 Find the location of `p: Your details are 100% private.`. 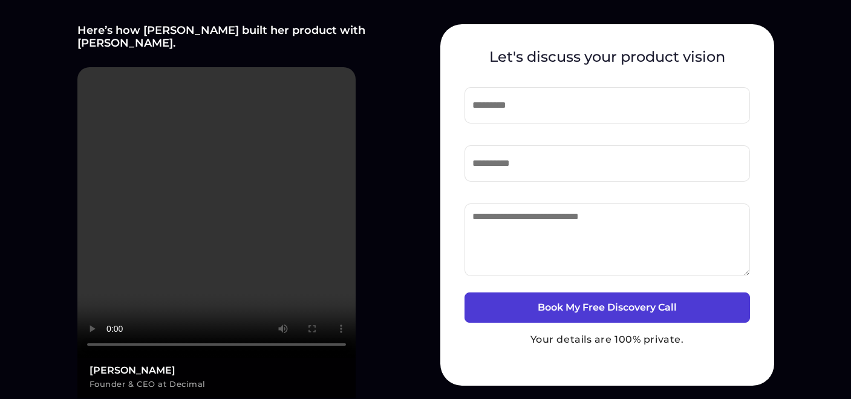

p: Your details are 100% private. is located at coordinates (607, 339).